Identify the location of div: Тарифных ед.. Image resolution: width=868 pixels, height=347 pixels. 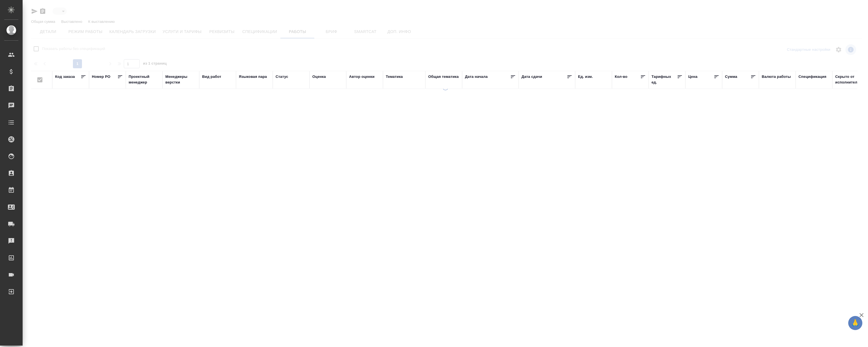
(664, 80).